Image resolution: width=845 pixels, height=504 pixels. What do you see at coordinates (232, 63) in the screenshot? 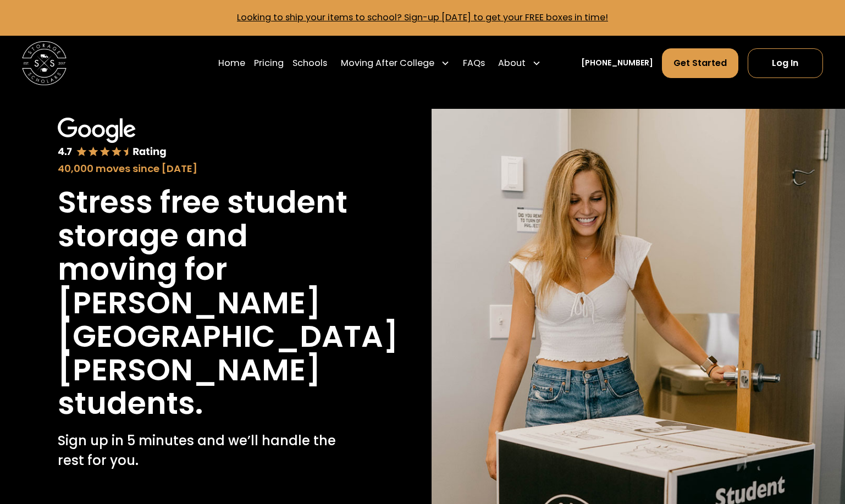
I see `a: Home` at bounding box center [232, 63].